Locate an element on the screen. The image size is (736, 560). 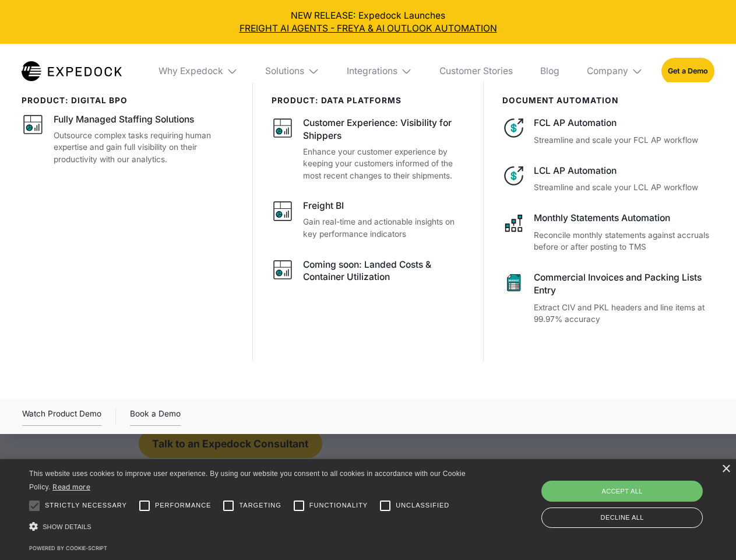
p: Enhance your customer experience by keeping your customers informed of the most recent changes to... is located at coordinates (384, 164).